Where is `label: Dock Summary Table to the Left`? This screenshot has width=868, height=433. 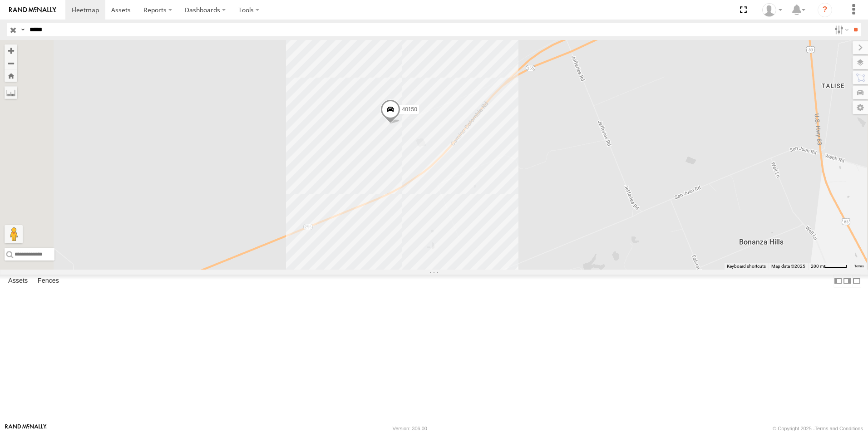
label: Dock Summary Table to the Left is located at coordinates (837, 281).